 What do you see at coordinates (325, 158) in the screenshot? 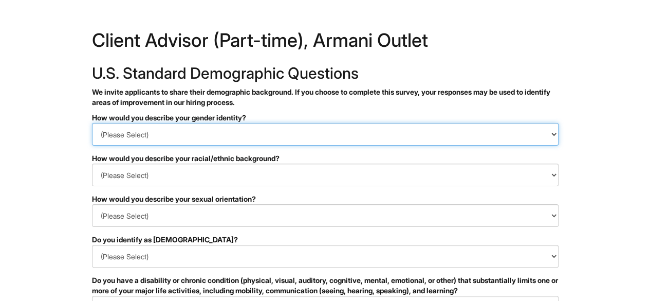
I see `div: How would you describe your racial/ethnic background?` at bounding box center [325, 158].